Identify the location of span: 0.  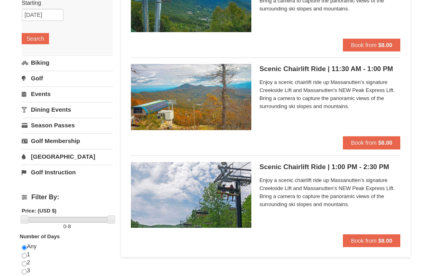
(65, 226).